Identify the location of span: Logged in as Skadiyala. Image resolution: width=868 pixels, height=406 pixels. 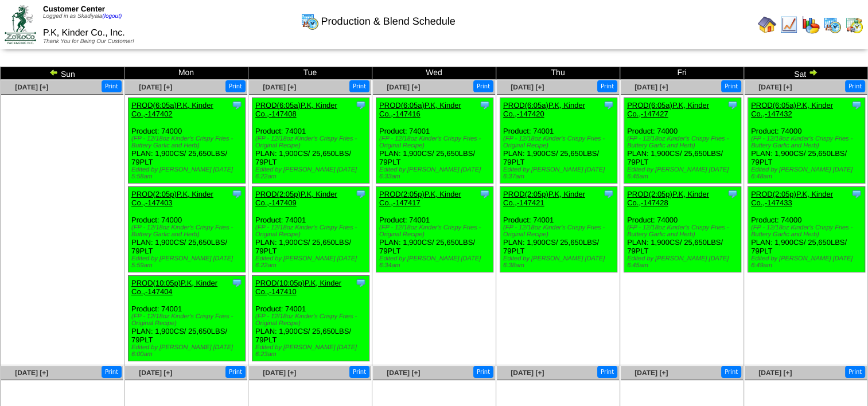
(82, 16).